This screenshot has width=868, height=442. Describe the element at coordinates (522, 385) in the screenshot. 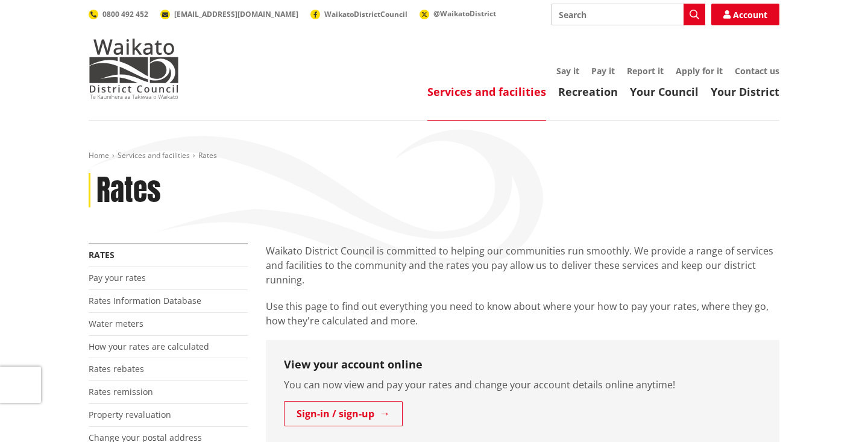

I see `p: You can now view and pay your rates and change your account details online anytime!` at that location.